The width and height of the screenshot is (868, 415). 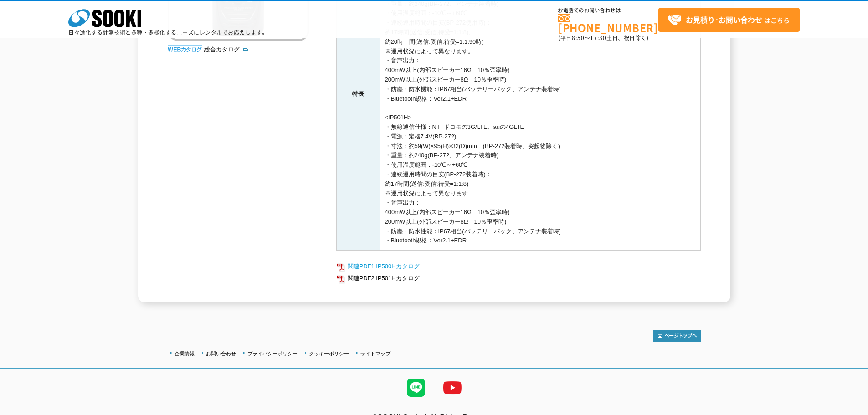 What do you see at coordinates (185, 354) in the screenshot?
I see `a: 企業情報` at bounding box center [185, 354].